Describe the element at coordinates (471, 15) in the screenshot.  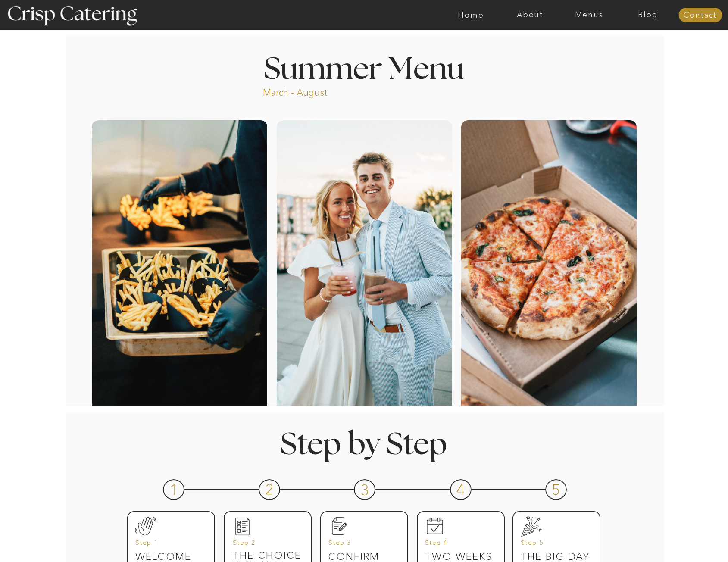
I see `a: Home` at that location.